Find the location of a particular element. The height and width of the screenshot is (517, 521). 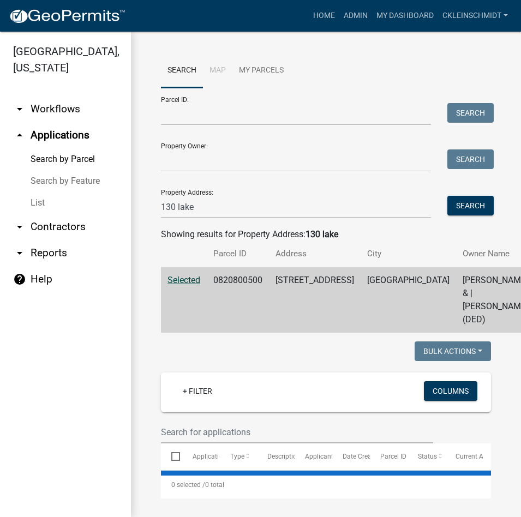

strong: 130 lake is located at coordinates (322, 234).